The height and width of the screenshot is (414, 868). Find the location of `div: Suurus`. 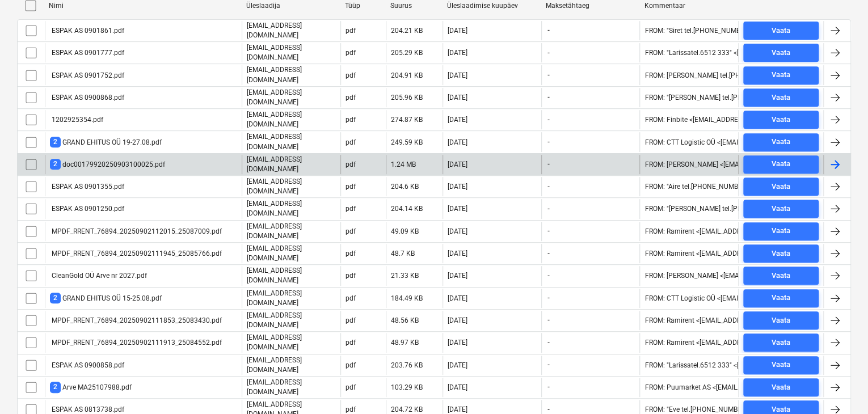

div: Suurus is located at coordinates (414, 6).